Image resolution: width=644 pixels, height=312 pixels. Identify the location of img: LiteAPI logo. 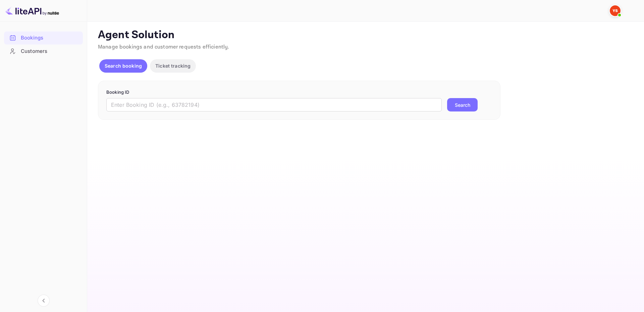
(32, 11).